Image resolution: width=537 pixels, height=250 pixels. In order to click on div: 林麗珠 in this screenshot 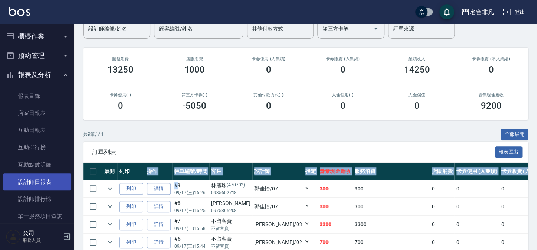, I will do `click(231, 185)`.